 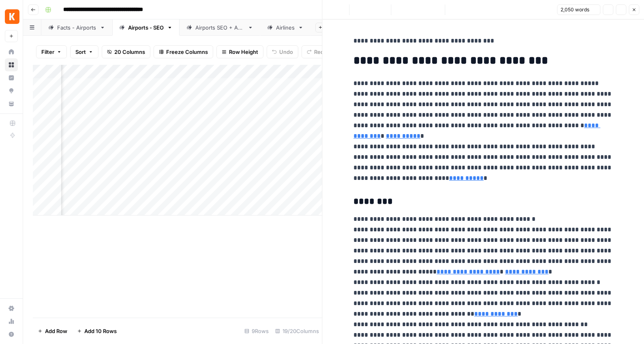 What do you see at coordinates (52, 52) in the screenshot?
I see `button: Filter` at bounding box center [52, 52].